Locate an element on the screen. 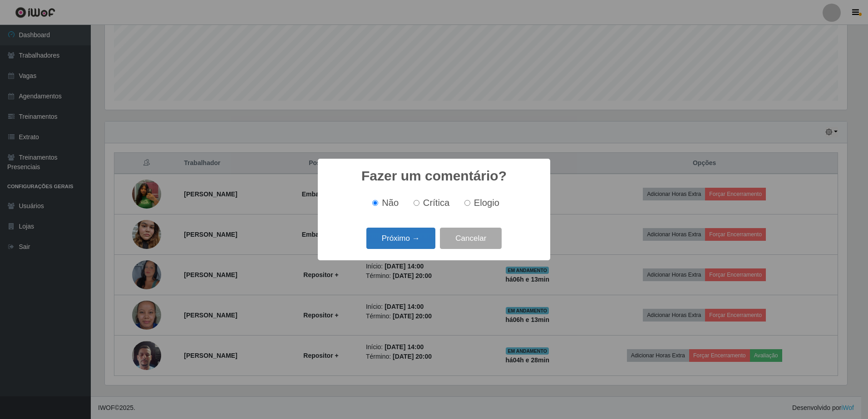  h2: Fazer um comentário? is located at coordinates (434, 176).